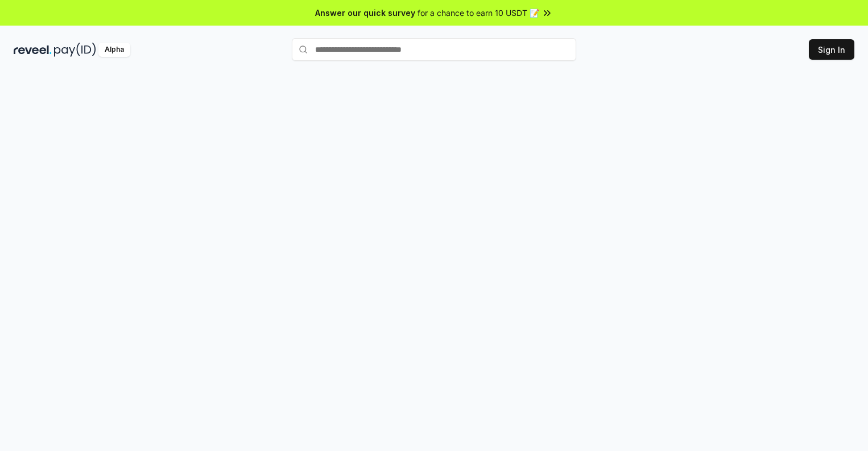 The height and width of the screenshot is (451, 868). Describe the element at coordinates (32, 49) in the screenshot. I see `img: reveel_dark` at that location.